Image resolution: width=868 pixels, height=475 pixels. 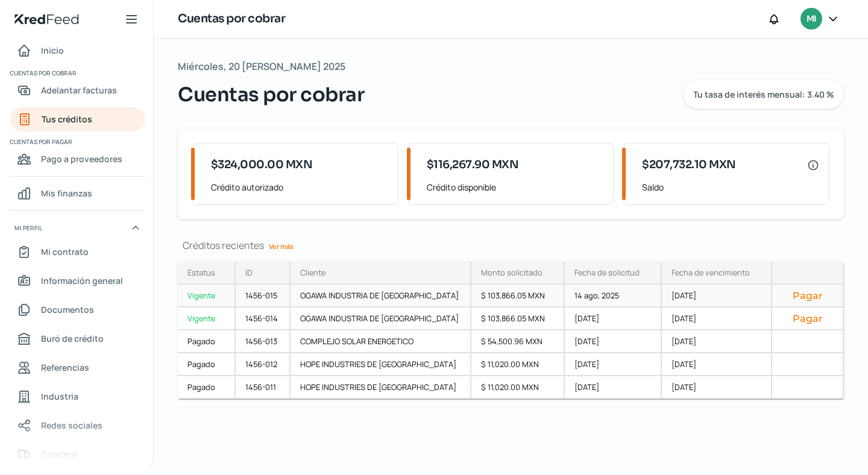 I want to click on a: Ver más, so click(x=281, y=246).